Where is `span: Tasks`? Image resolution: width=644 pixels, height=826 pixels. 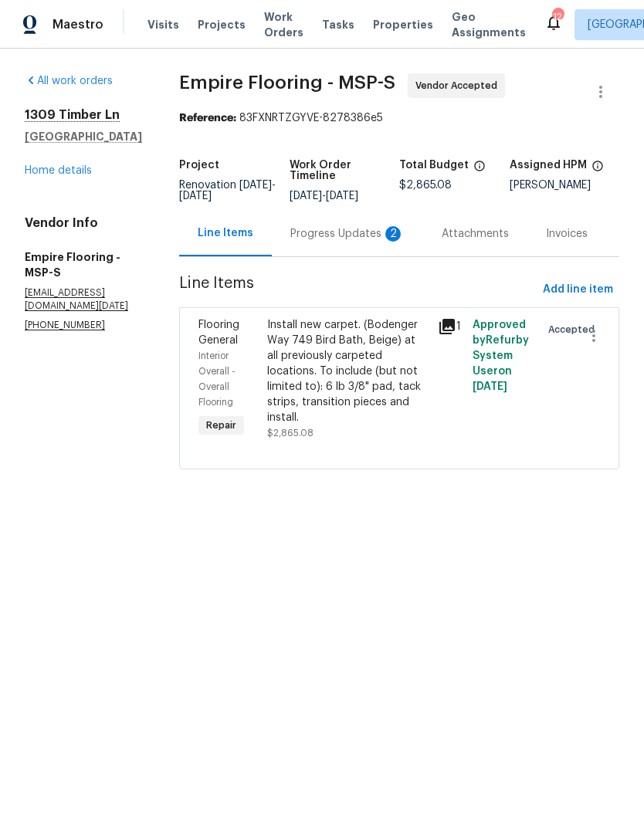 span: Tasks is located at coordinates (339, 24).